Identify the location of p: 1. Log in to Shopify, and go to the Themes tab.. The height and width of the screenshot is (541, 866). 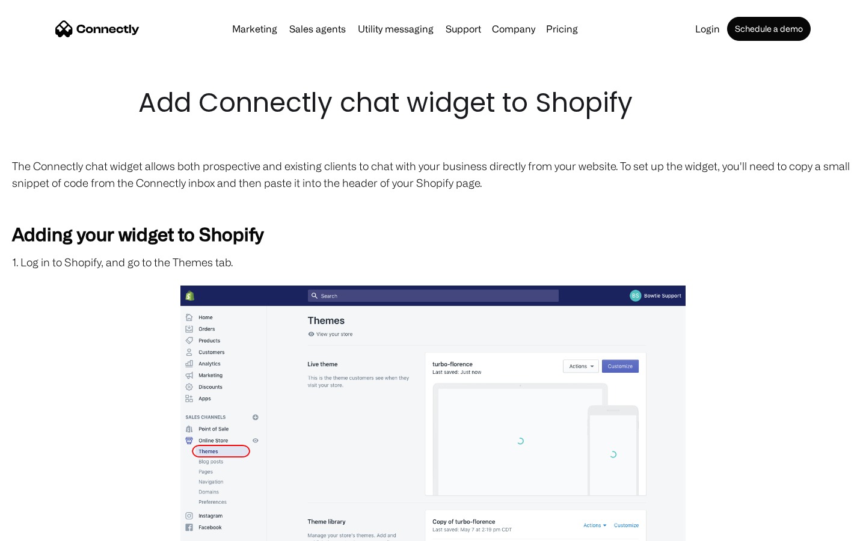
(433, 262).